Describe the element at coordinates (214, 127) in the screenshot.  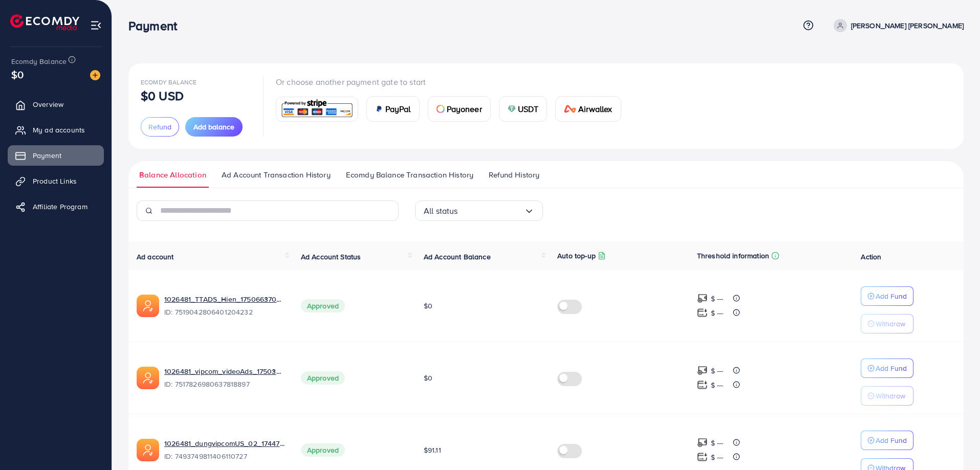
I see `span: Add balance` at that location.